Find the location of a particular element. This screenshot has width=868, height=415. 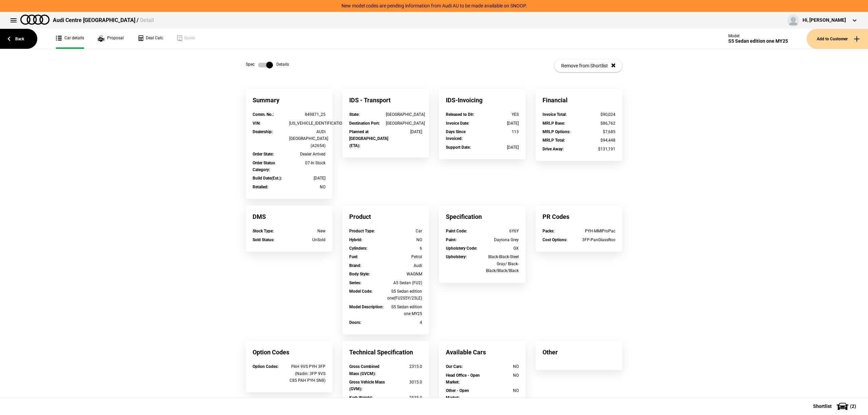

strong: Head Office - Open Market : is located at coordinates (463, 379).